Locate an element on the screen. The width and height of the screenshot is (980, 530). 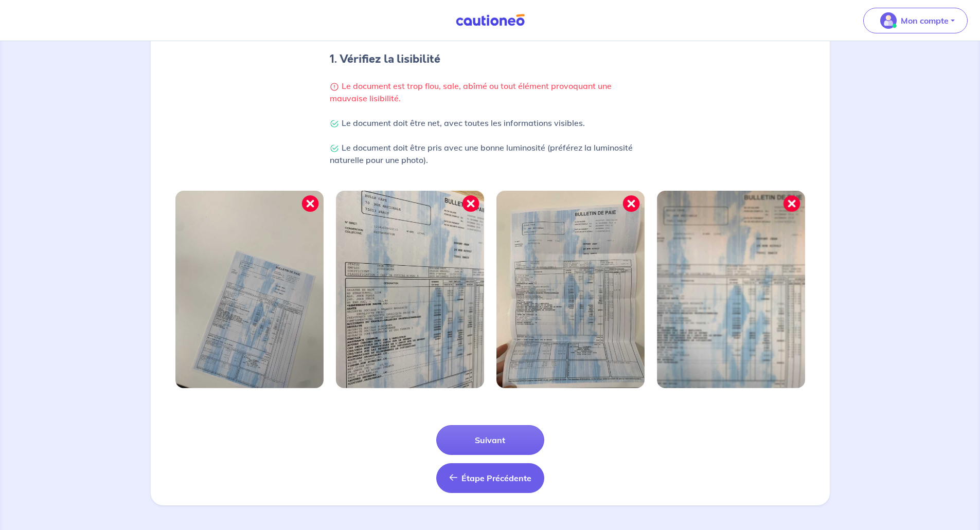
p: Mon compte is located at coordinates (924, 20).